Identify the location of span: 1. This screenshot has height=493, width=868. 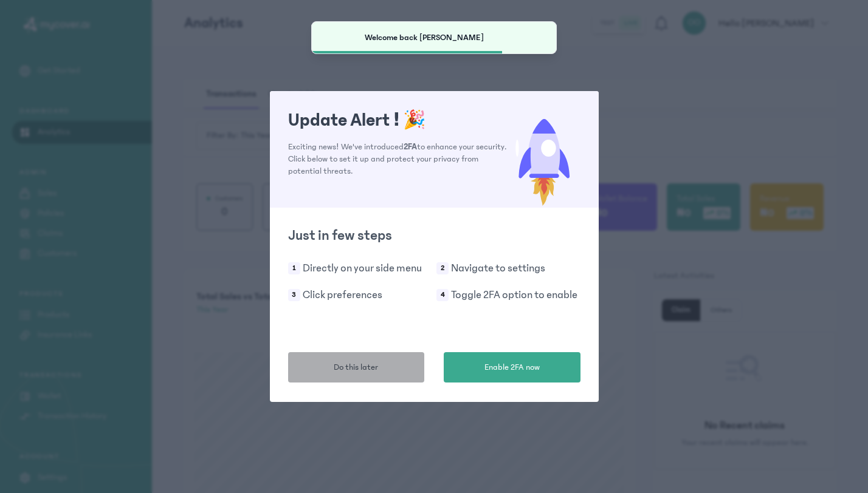
(294, 268).